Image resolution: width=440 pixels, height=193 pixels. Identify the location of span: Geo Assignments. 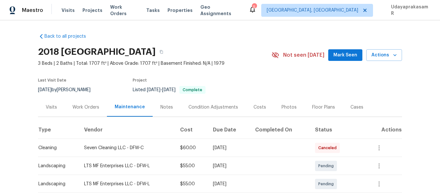
(220, 10).